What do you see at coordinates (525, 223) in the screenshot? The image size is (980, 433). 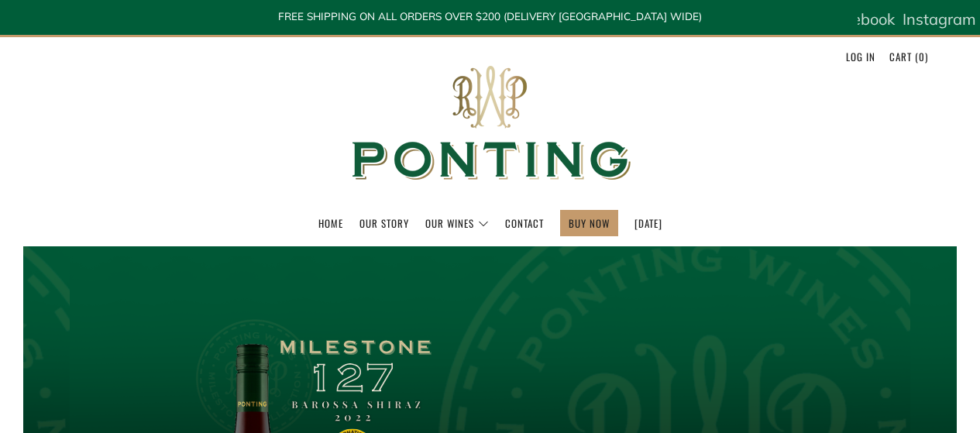 I see `a: Contact` at bounding box center [525, 223].